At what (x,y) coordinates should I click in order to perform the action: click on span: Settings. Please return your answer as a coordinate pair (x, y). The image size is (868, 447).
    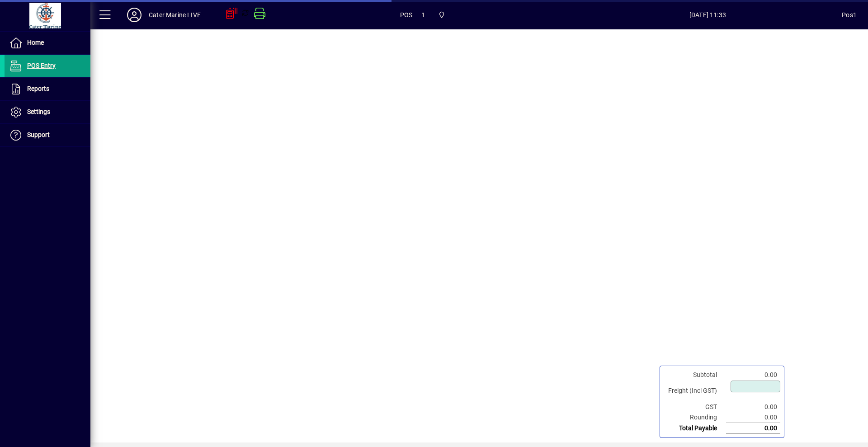
    Looking at the image, I should click on (38, 112).